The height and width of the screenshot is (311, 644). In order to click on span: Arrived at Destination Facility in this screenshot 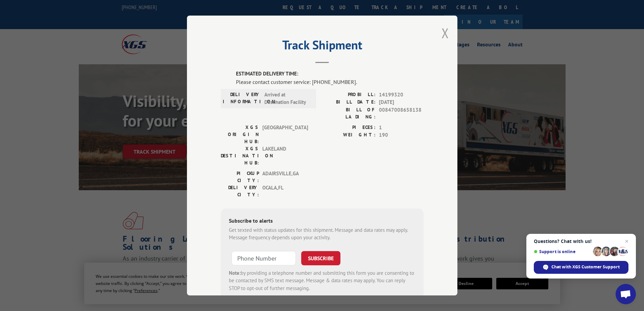, I will do `click(287, 98)`.